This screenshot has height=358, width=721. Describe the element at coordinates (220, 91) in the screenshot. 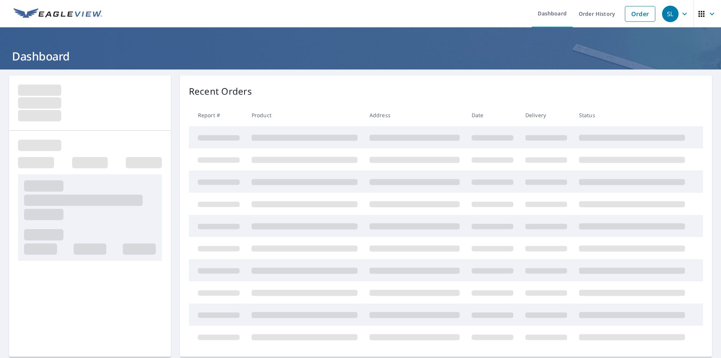

I see `p: Recent Orders` at that location.